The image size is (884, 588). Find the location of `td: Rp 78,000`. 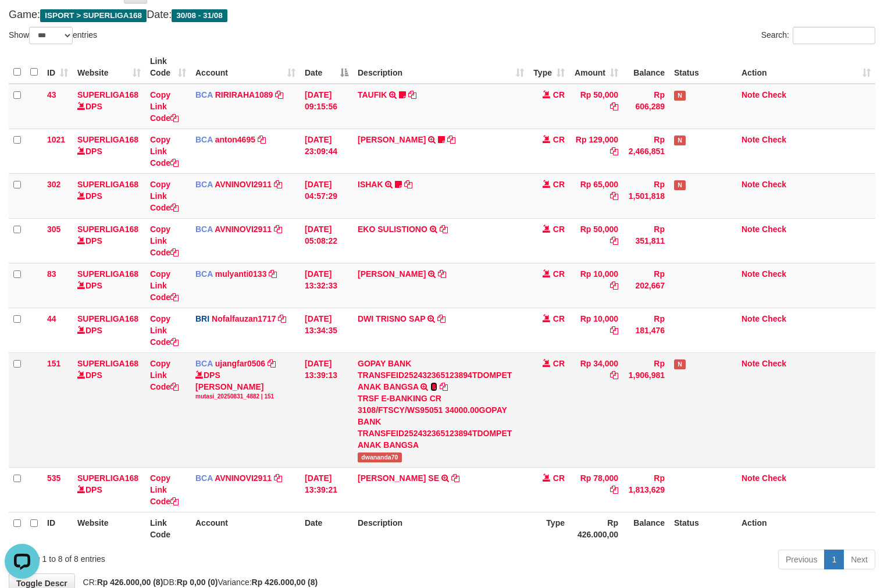

td: Rp 78,000 is located at coordinates (596, 489).